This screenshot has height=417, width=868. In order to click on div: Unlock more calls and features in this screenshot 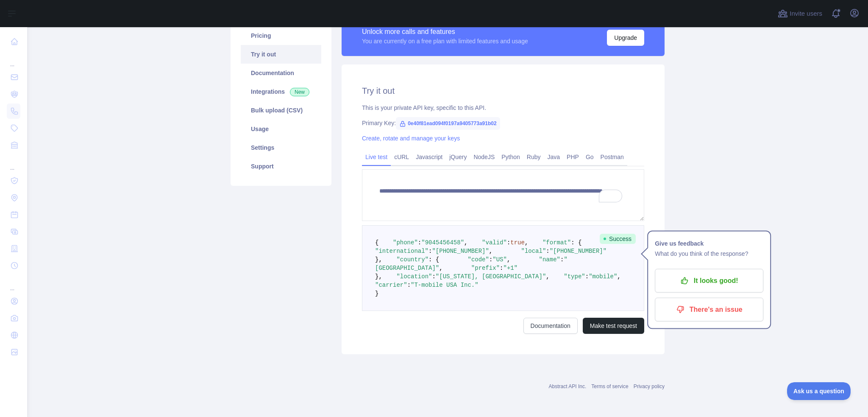, I will do `click(445, 32)`.